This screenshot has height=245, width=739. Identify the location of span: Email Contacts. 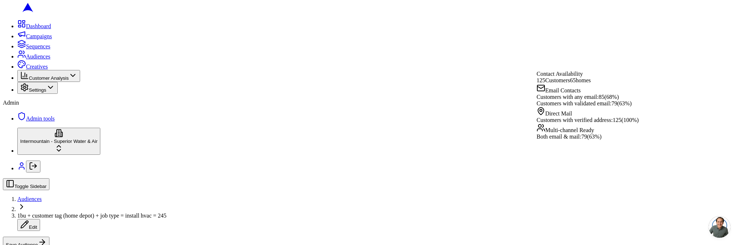
(563, 90).